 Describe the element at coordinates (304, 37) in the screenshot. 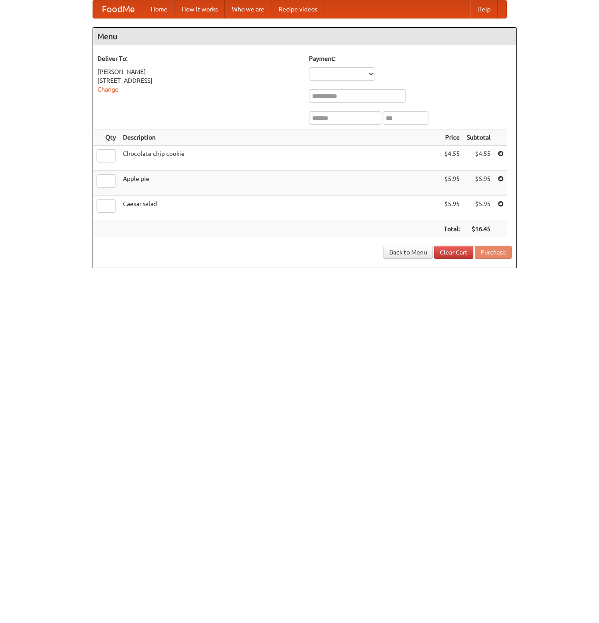

I see `h4: Menu` at that location.